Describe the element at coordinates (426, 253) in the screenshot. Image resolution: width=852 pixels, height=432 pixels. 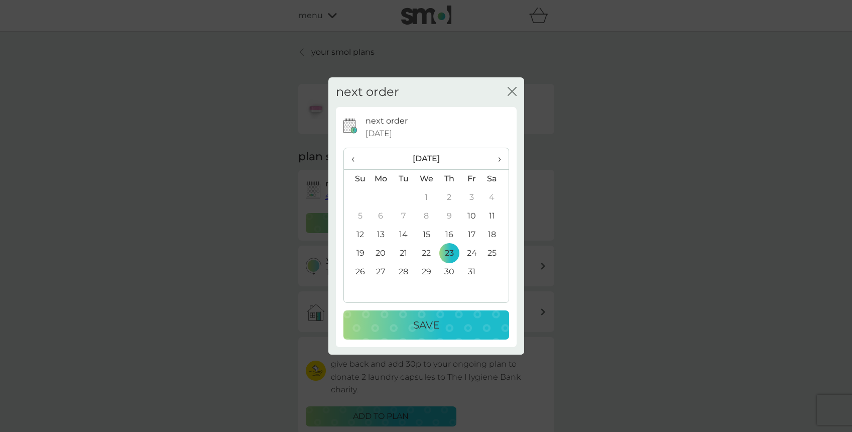
I see `td: 22` at that location.